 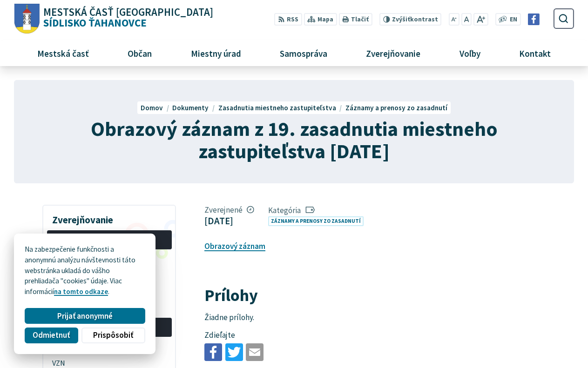 I want to click on button: Zvýšiťkontrast, so click(x=410, y=19).